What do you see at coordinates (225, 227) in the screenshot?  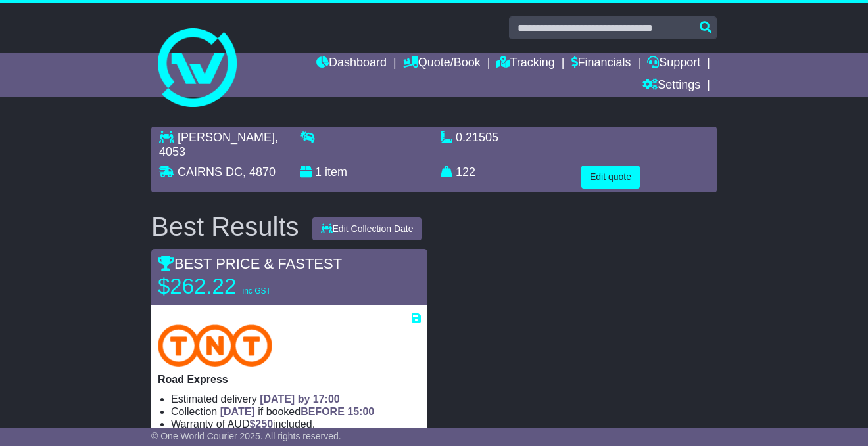 I see `div: Best Results` at bounding box center [225, 227].